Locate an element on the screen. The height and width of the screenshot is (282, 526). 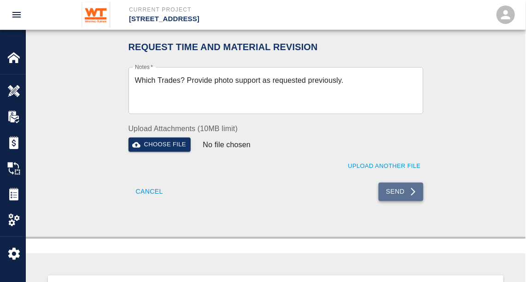
button: Choose file is located at coordinates (160, 145).